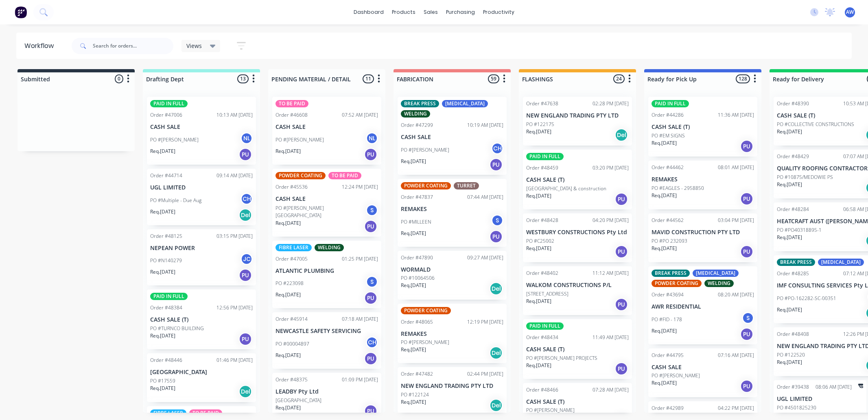 The image size is (868, 420). What do you see at coordinates (816, 124) in the screenshot?
I see `p: PO #COLLECTIVE CONSTRUCTIONS` at bounding box center [816, 124].